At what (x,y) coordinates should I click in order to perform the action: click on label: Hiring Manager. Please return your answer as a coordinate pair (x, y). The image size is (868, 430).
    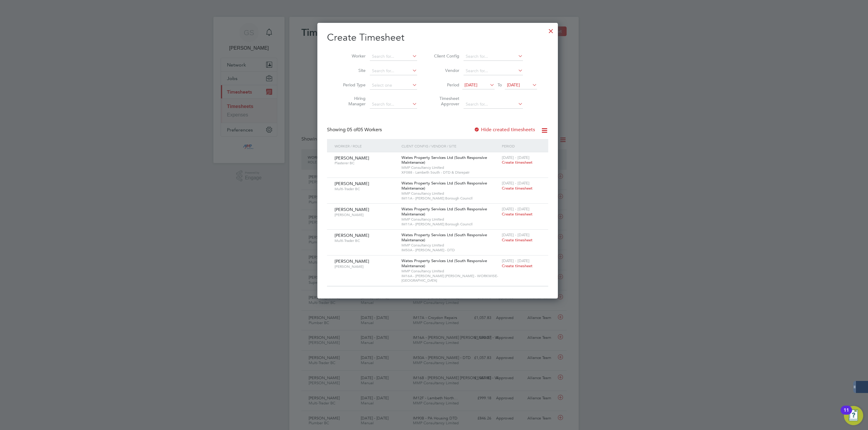
    Looking at the image, I should click on (352, 101).